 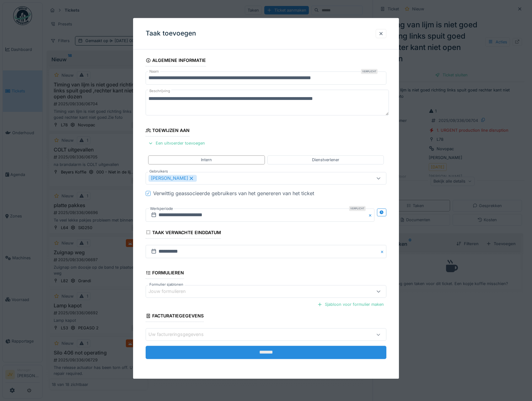 What do you see at coordinates (171, 292) in the screenshot?
I see `div: Jouw formulieren` at bounding box center [171, 292].